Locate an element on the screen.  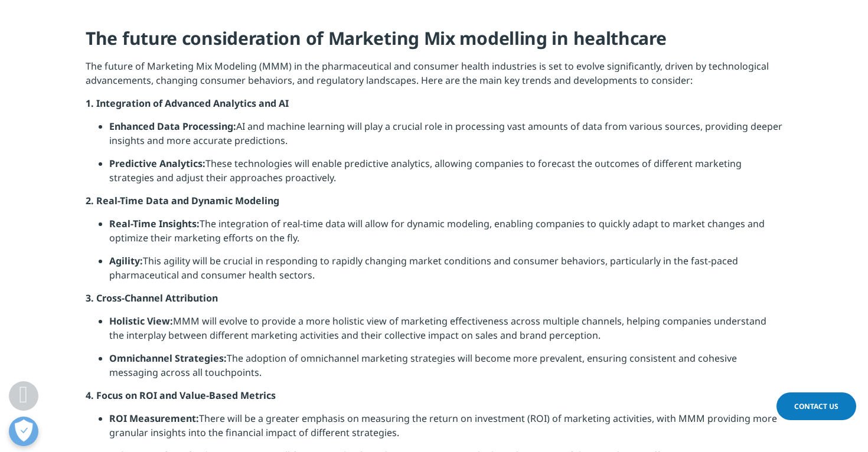
strong: 2. Real-Time Data and Dynamic Modeling is located at coordinates (183, 200).